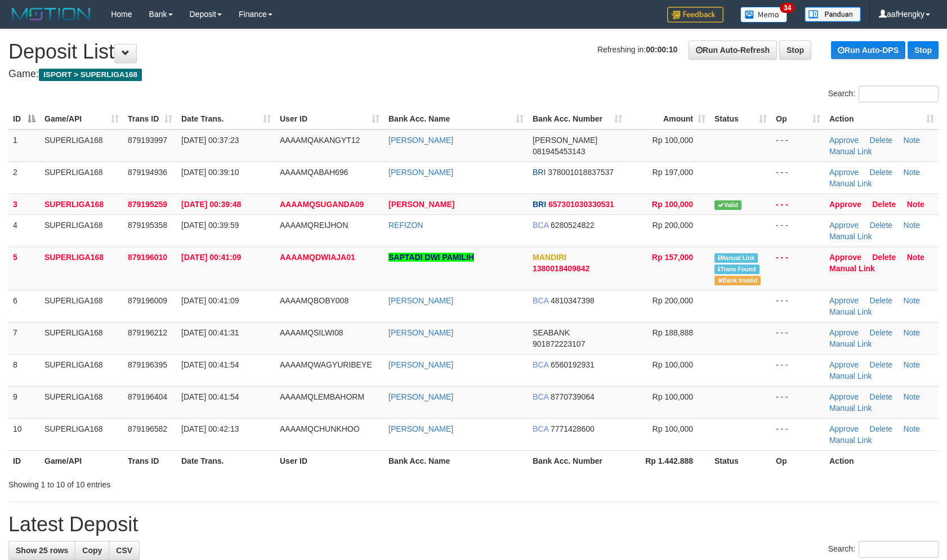 The width and height of the screenshot is (947, 560). I want to click on th: Op: activate to sort column ascending, so click(798, 119).